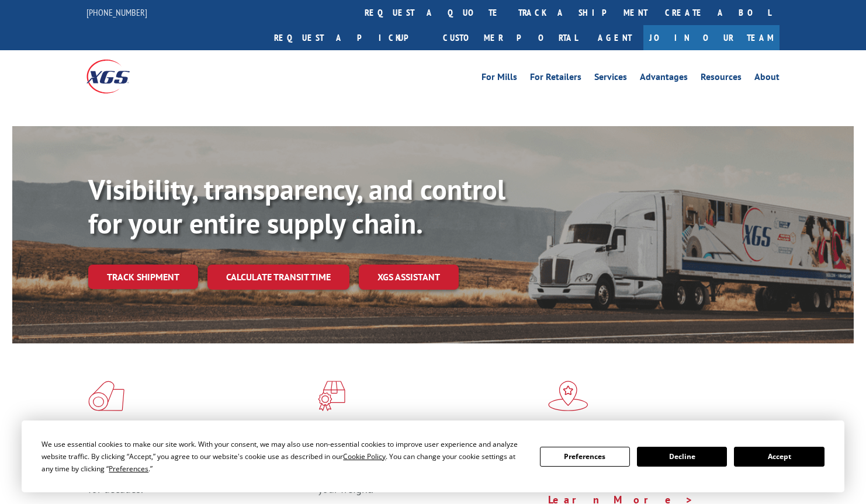 The image size is (866, 504). What do you see at coordinates (364, 456) in the screenshot?
I see `span: Cookie Policy` at bounding box center [364, 456].